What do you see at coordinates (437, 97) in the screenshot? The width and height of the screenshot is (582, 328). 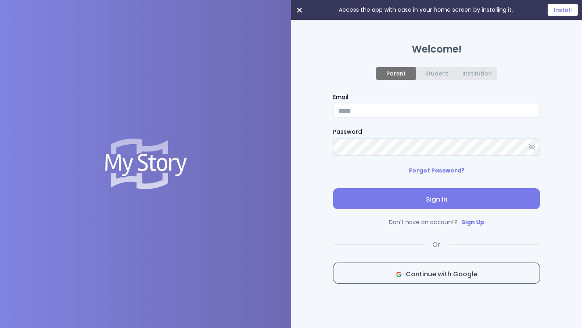 I see `label: Email` at bounding box center [437, 97].